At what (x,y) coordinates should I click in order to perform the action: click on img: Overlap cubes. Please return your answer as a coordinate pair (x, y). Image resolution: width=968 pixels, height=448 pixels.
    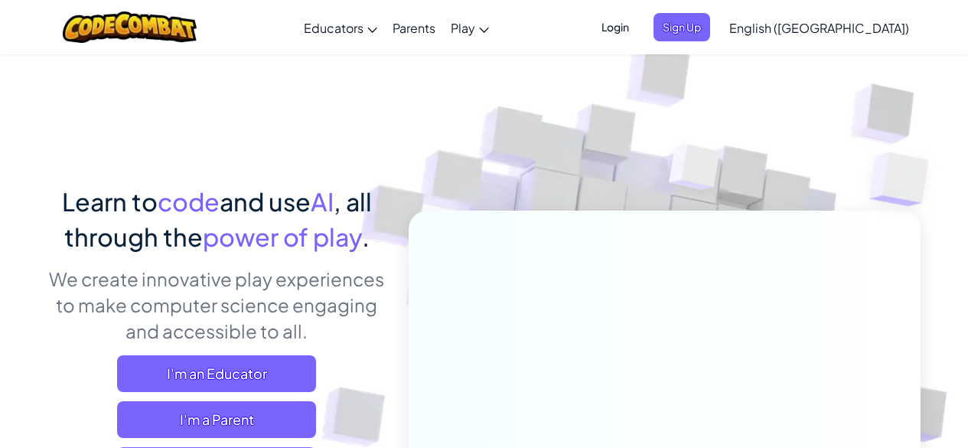
    Looking at the image, I should click on (695, 171).